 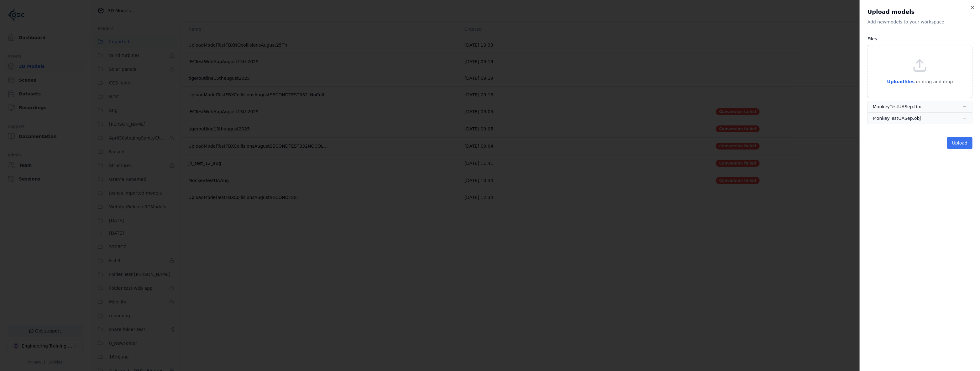 What do you see at coordinates (897, 106) in the screenshot?
I see `div: MonkeyTestUASep.fbx` at bounding box center [897, 106].